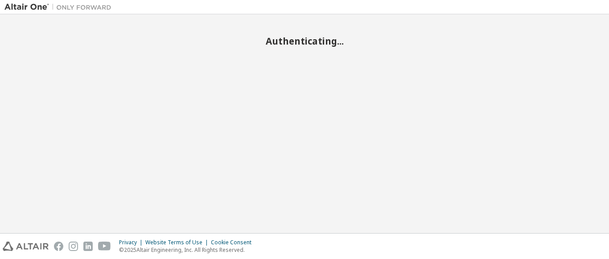 The image size is (609, 259). What do you see at coordinates (178, 243) in the screenshot?
I see `div: Website Terms of Use` at bounding box center [178, 243].